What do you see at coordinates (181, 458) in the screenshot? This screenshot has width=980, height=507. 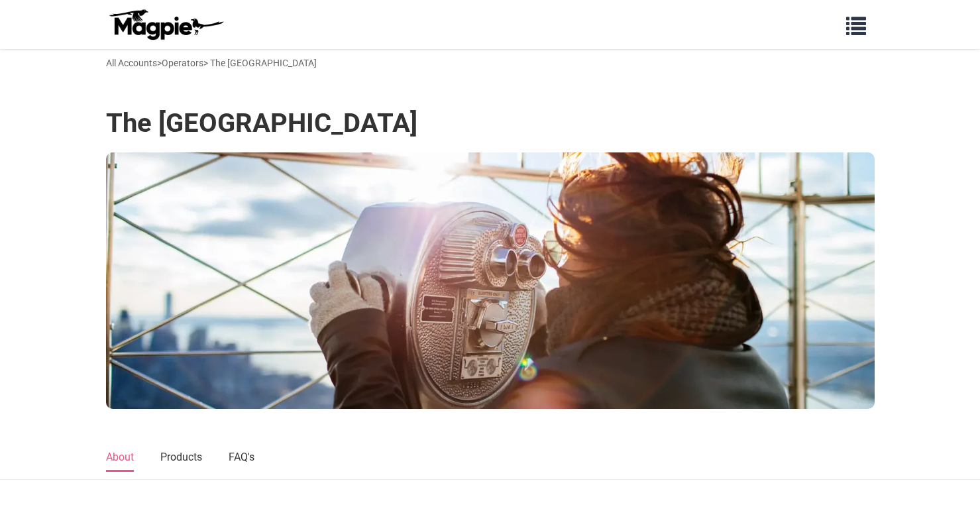 I see `a: Products` at bounding box center [181, 458].